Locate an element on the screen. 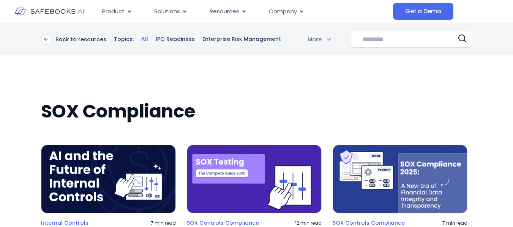 This screenshot has height=227, width=513. a: Internal Controls is located at coordinates (65, 223).